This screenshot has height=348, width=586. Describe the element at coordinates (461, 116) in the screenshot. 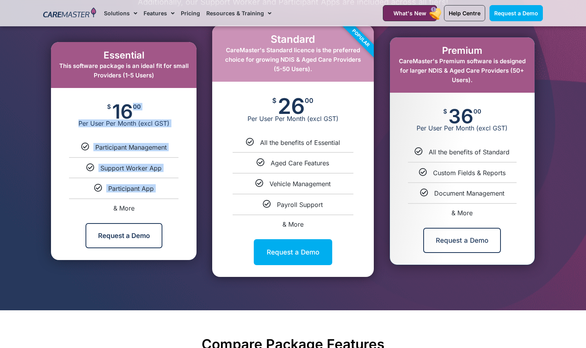

I see `span: 36` at that location.